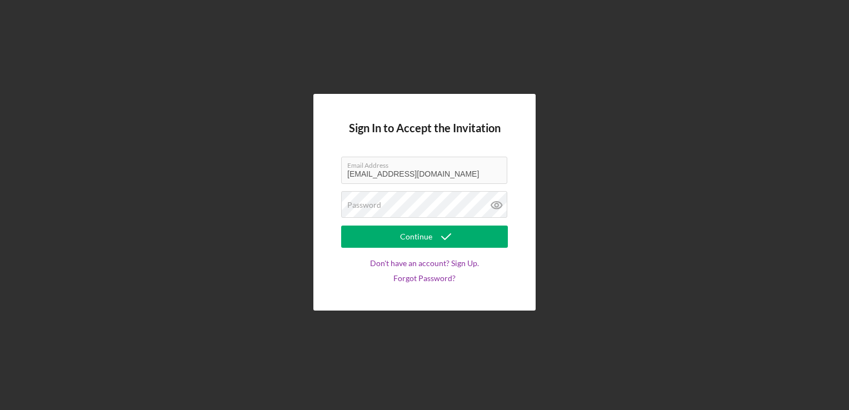 The height and width of the screenshot is (410, 849). What do you see at coordinates (424, 278) in the screenshot?
I see `a: Forgot Password?` at bounding box center [424, 278].